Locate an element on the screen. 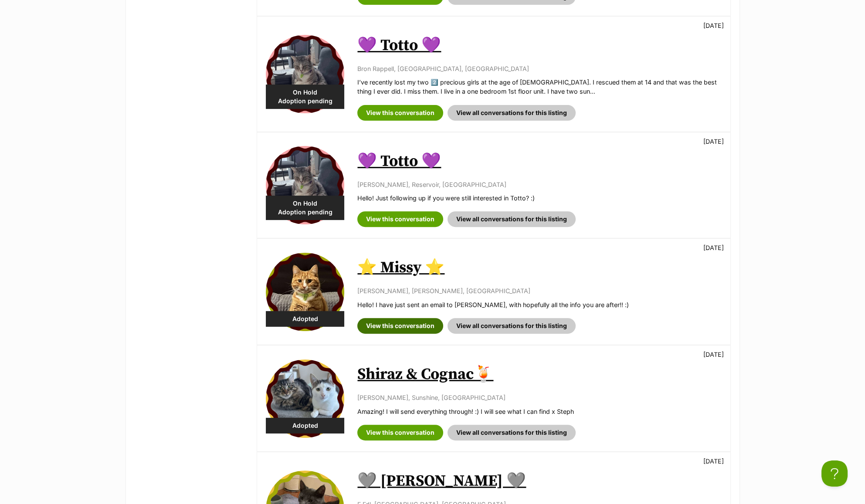 The width and height of the screenshot is (865, 504). a: ⭐ Missy ⭐ is located at coordinates (401, 268).